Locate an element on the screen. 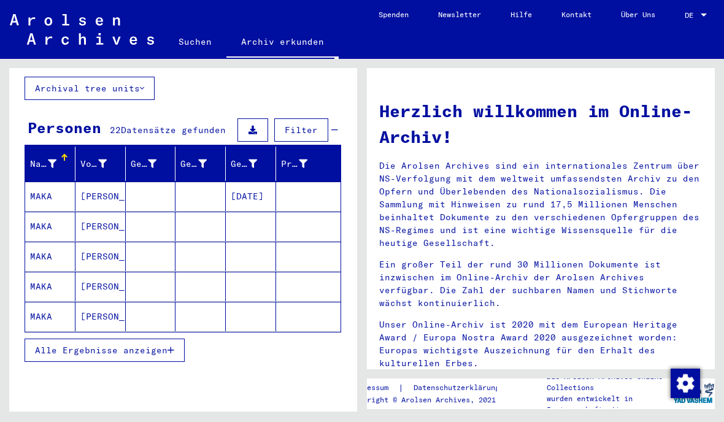  button: Filter is located at coordinates (301, 130).